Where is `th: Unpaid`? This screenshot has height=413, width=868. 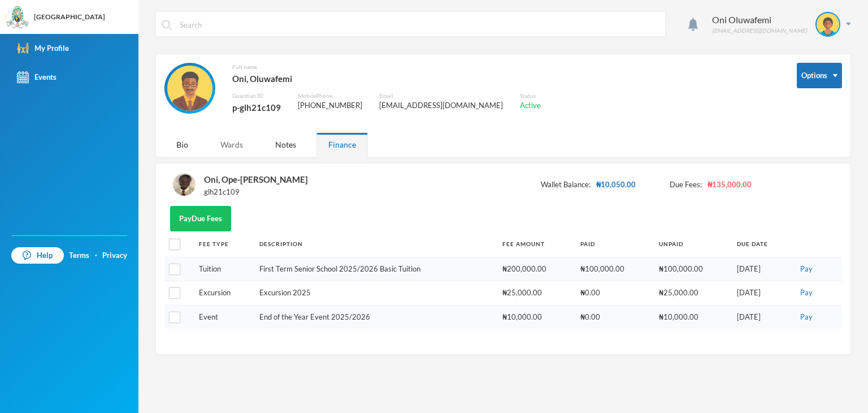 th: Unpaid is located at coordinates (693, 243).